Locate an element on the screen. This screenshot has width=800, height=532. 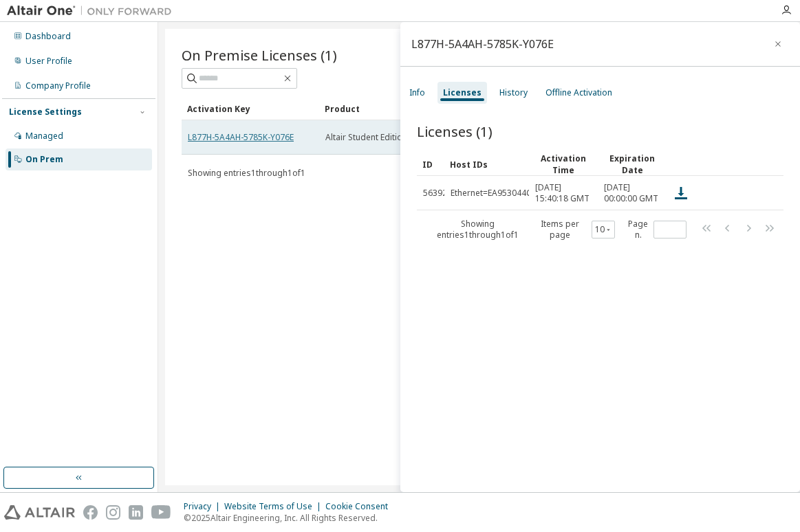
div: Expiration Date is located at coordinates (632, 164).